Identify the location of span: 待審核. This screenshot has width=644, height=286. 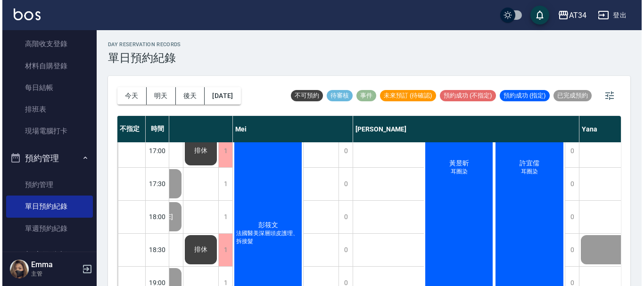
(337, 96).